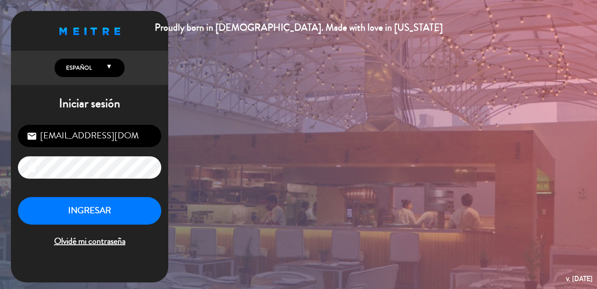  I want to click on span: Español, so click(78, 68).